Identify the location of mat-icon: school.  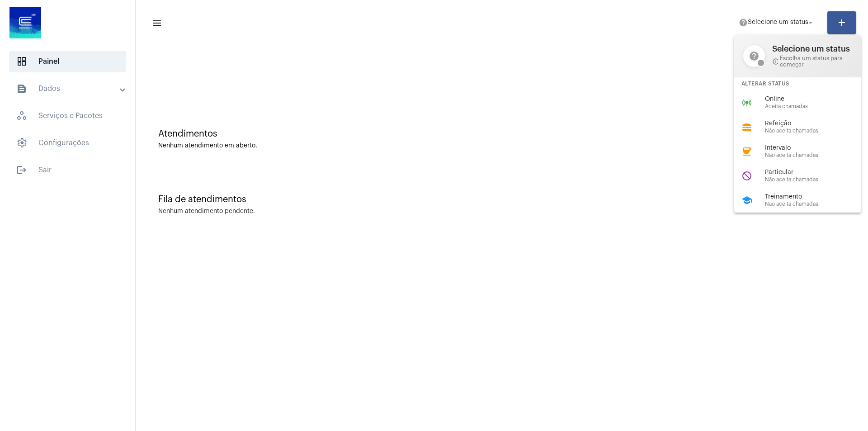
(747, 200).